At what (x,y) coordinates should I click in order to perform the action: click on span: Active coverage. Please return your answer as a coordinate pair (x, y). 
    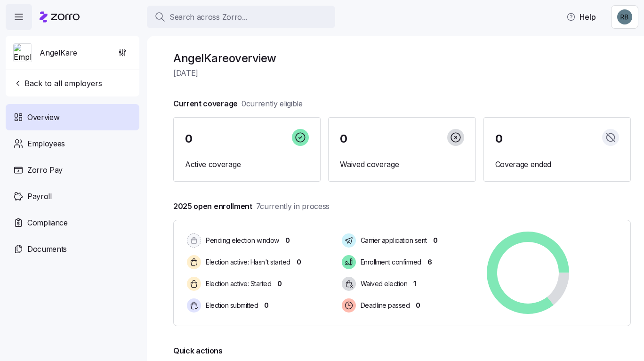
    Looking at the image, I should click on (247, 164).